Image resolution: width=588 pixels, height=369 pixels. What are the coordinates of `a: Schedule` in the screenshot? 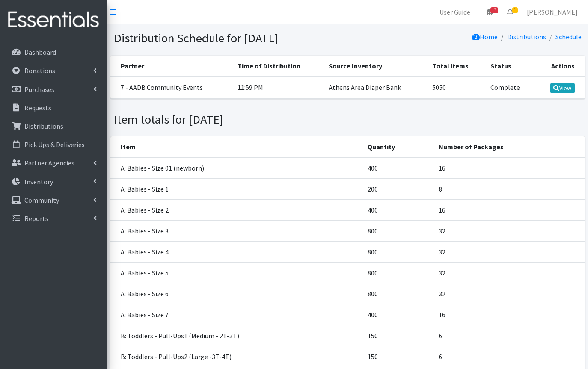 It's located at (568, 37).